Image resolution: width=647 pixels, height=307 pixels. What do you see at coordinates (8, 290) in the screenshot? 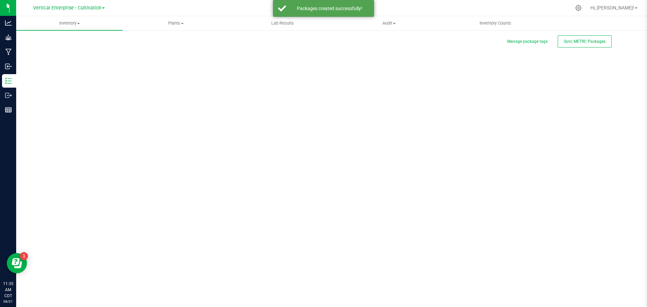
I see `p: 11:35 AM CDT` at bounding box center [8, 290].